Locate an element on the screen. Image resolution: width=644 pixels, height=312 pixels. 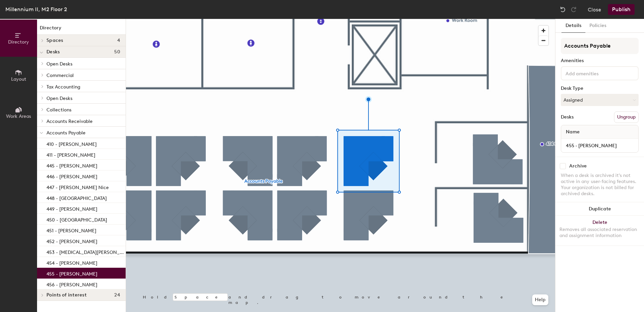
button: Ungroup is located at coordinates (626, 117).